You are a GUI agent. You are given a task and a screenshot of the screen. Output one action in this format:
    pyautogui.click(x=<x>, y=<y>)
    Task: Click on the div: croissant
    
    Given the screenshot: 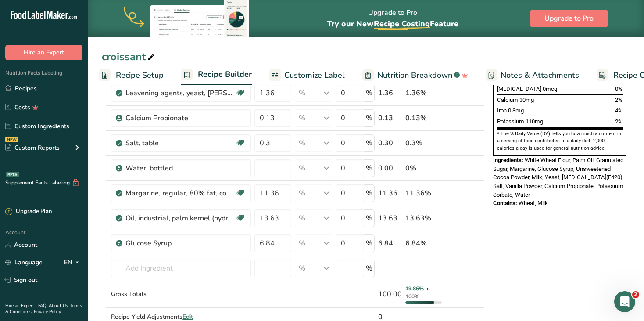 What is the action you would take?
    pyautogui.click(x=129, y=57)
    